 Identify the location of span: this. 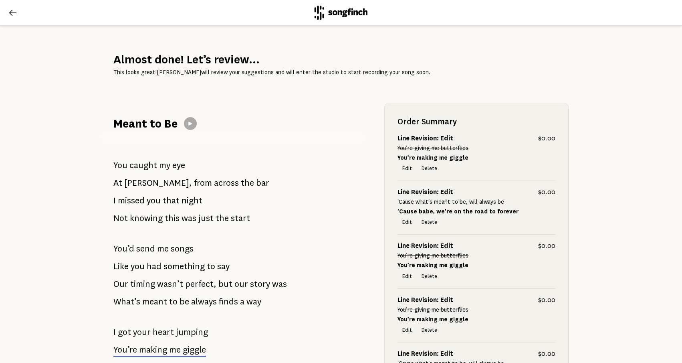
(172, 218).